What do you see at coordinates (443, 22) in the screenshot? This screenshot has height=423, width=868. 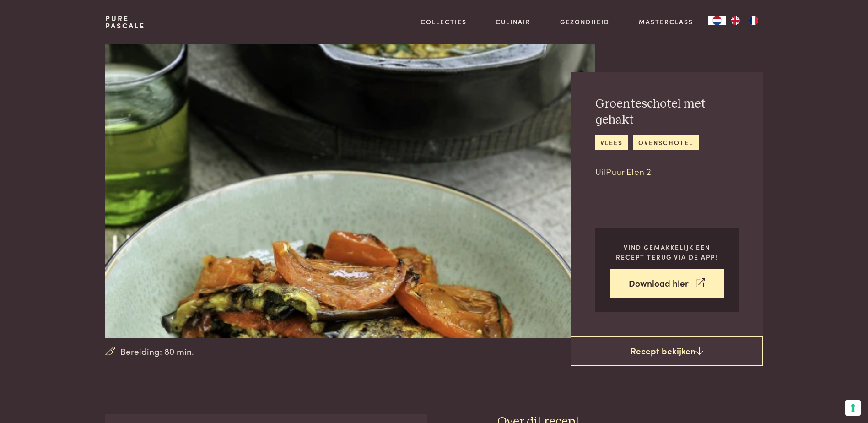 I see `a: Collecties` at bounding box center [443, 22].